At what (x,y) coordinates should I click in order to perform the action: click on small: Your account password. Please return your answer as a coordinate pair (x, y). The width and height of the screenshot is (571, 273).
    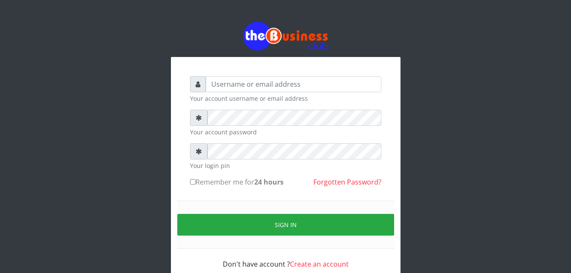
    Looking at the image, I should click on (286, 132).